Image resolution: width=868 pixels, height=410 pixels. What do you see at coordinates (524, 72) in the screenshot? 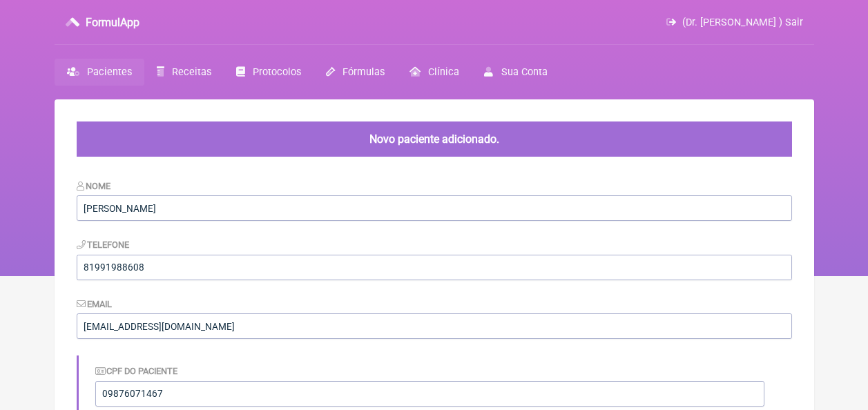
I see `span: Sua Conta` at bounding box center [524, 72].